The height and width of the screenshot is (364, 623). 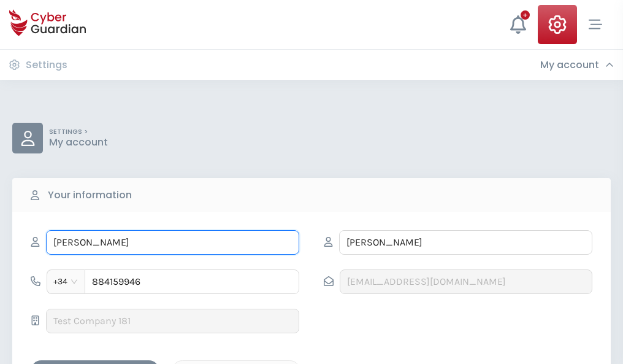 I want to click on input: 612345678, so click(x=192, y=282).